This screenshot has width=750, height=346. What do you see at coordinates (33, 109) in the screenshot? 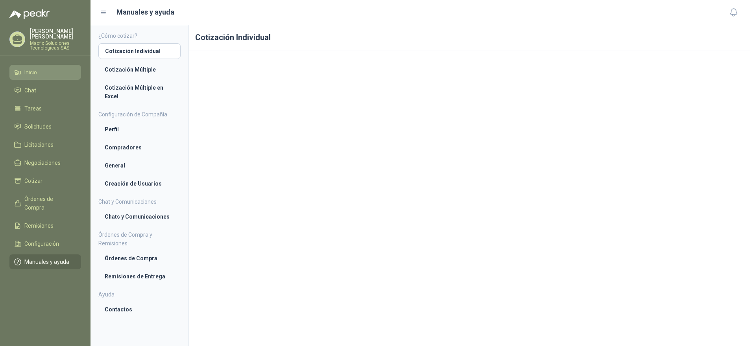
I see `span: Tareas` at bounding box center [33, 109].